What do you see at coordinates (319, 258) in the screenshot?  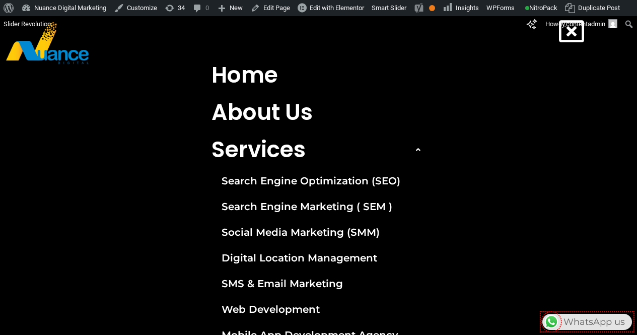 I see `a: Digital Location Management` at bounding box center [319, 258].